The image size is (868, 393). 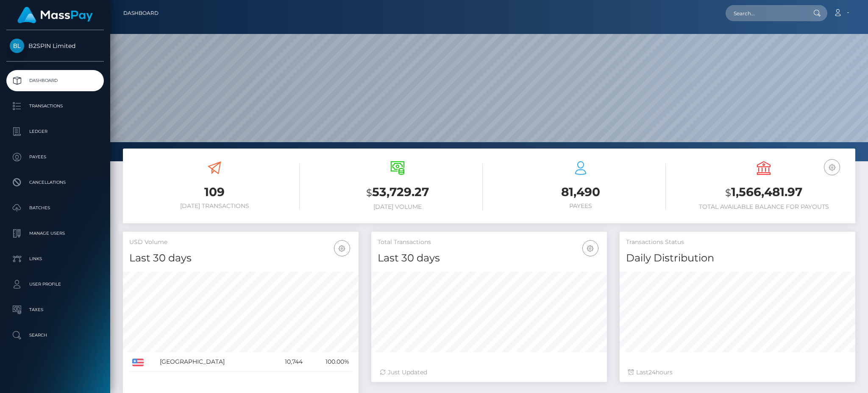 What do you see at coordinates (55, 285) in the screenshot?
I see `p: User Profile` at bounding box center [55, 285].